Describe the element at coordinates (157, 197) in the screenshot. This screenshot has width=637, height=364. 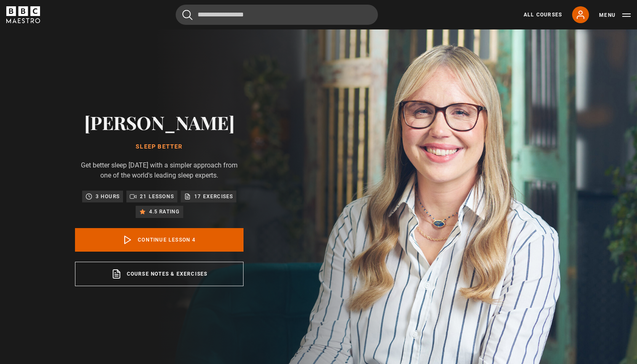
I see `p: 21 lessons` at that location.